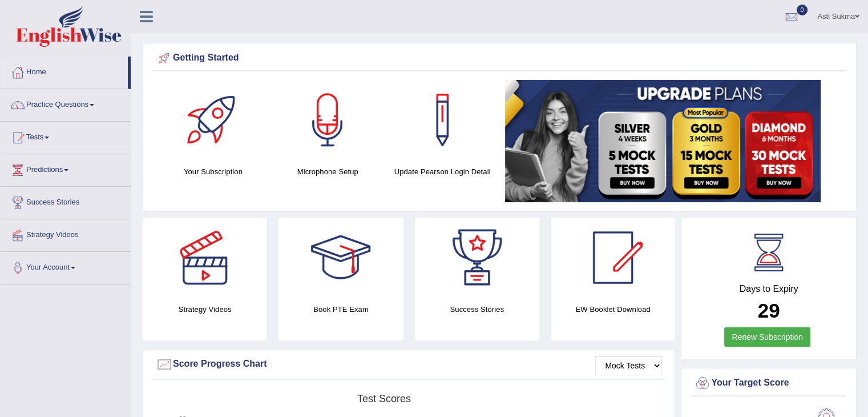 The width and height of the screenshot is (868, 417). Describe the element at coordinates (66, 233) in the screenshot. I see `a: Strategy Videos` at that location.